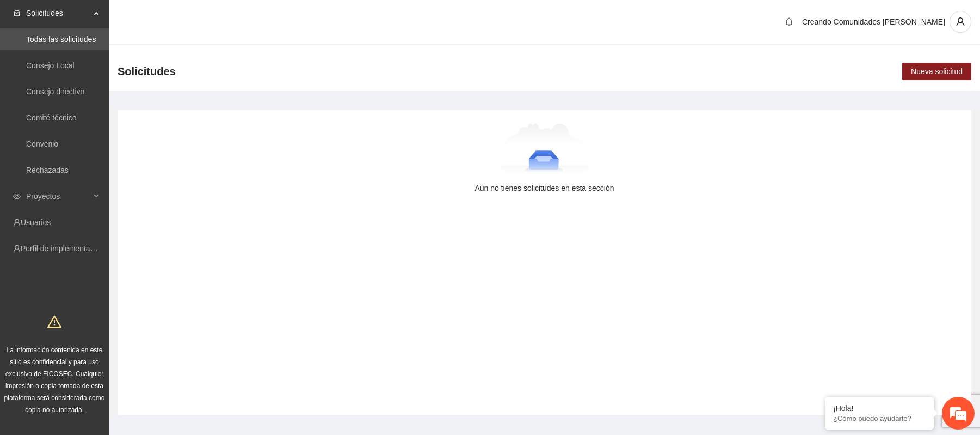 This screenshot has width=980, height=435. What do you see at coordinates (937, 72) in the screenshot?
I see `span: Nueva solicitud` at bounding box center [937, 72].